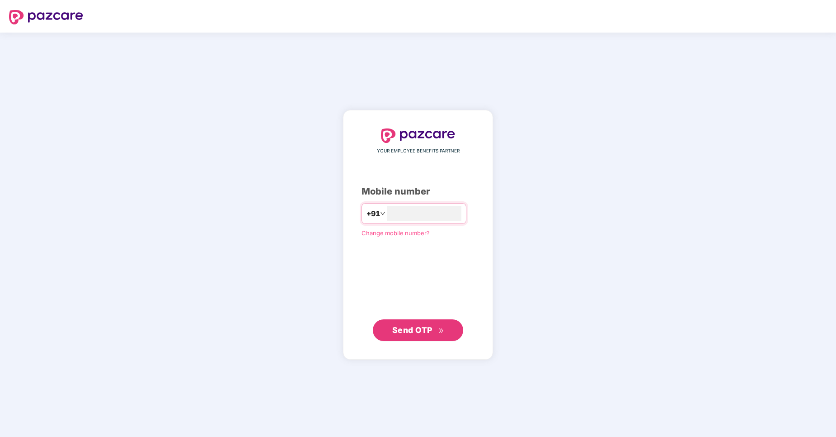  Describe the element at coordinates (396, 233) in the screenshot. I see `span: Change mobile number?` at that location.